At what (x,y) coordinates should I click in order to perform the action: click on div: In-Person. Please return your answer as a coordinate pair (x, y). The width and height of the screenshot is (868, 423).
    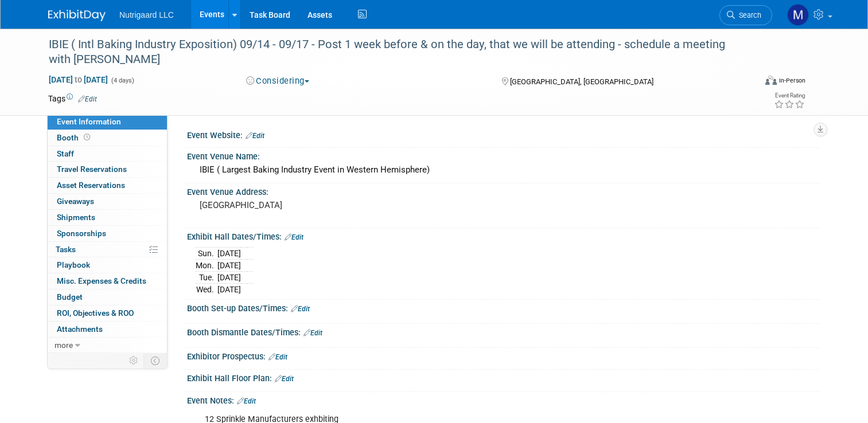
    Looking at the image, I should click on (791, 80).